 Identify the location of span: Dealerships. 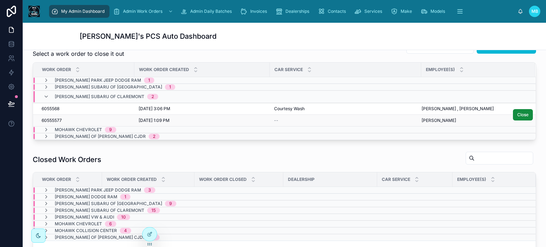
(297, 11).